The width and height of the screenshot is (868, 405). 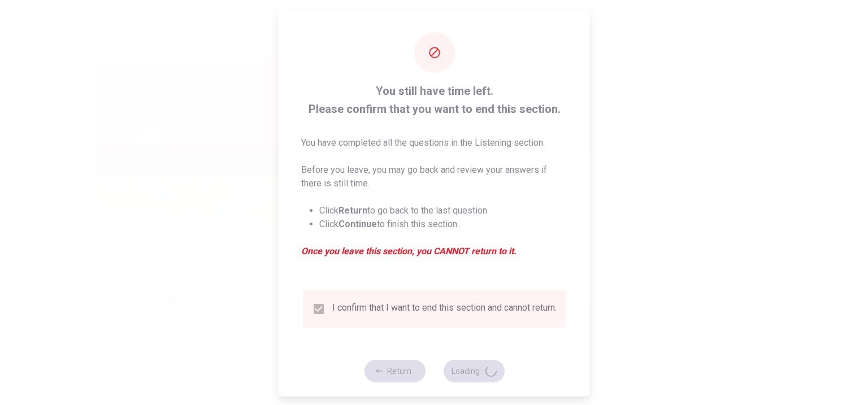 What do you see at coordinates (434, 176) in the screenshot?
I see `p: Before you leave, you may go back and review your answers if there is still time.` at bounding box center [434, 176].